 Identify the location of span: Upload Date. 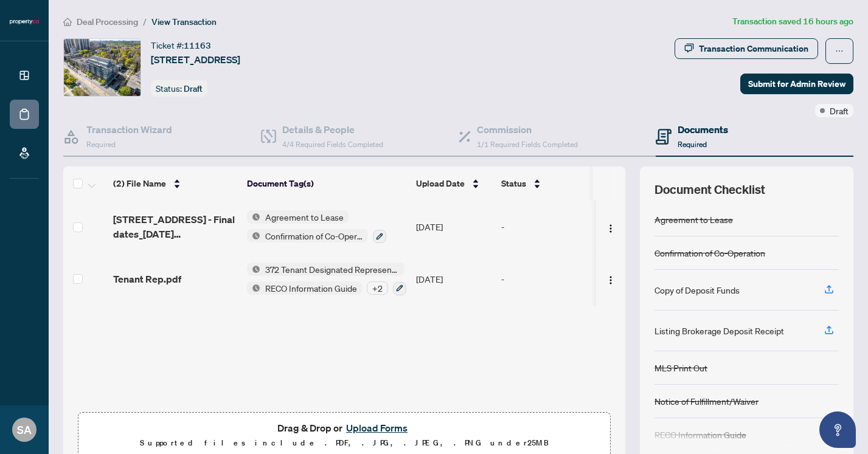
(440, 183).